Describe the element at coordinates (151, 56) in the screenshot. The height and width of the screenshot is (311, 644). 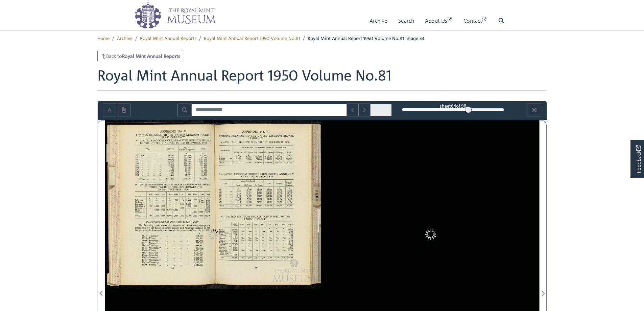
I see `strong: Royal Mint Annual Reports` at that location.